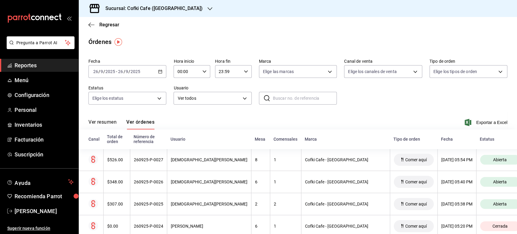 This screenshot has width=517, height=234. Describe the element at coordinates (94, 139) in the screenshot. I see `div: Canal` at that location.